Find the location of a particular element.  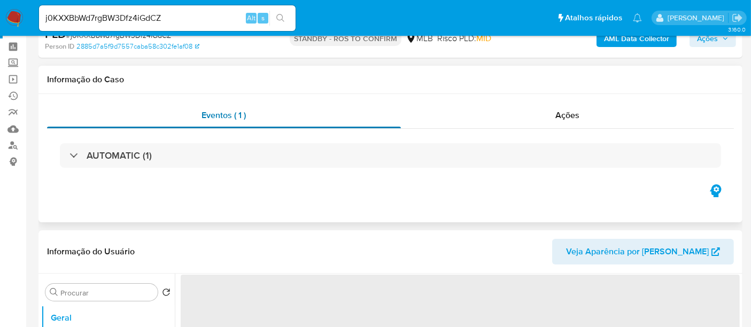

b: AML Data Collector is located at coordinates (637, 38).